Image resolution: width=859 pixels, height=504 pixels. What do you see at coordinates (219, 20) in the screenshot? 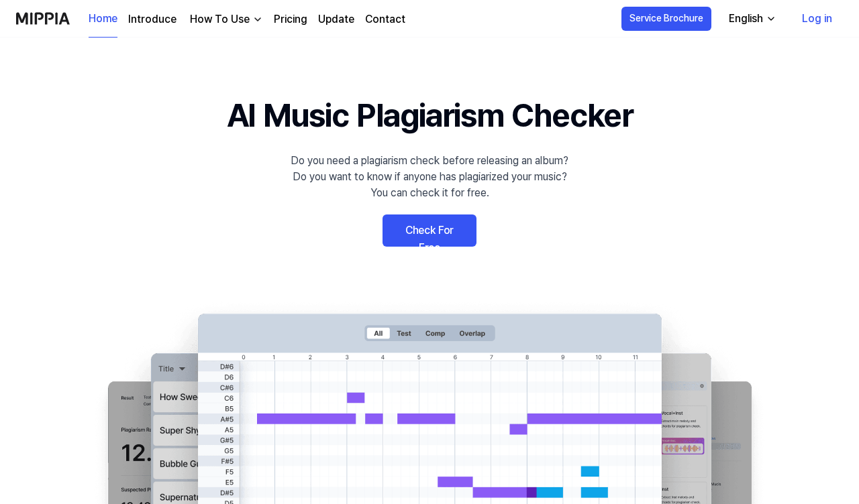
I see `div: How To Use` at bounding box center [219, 20].